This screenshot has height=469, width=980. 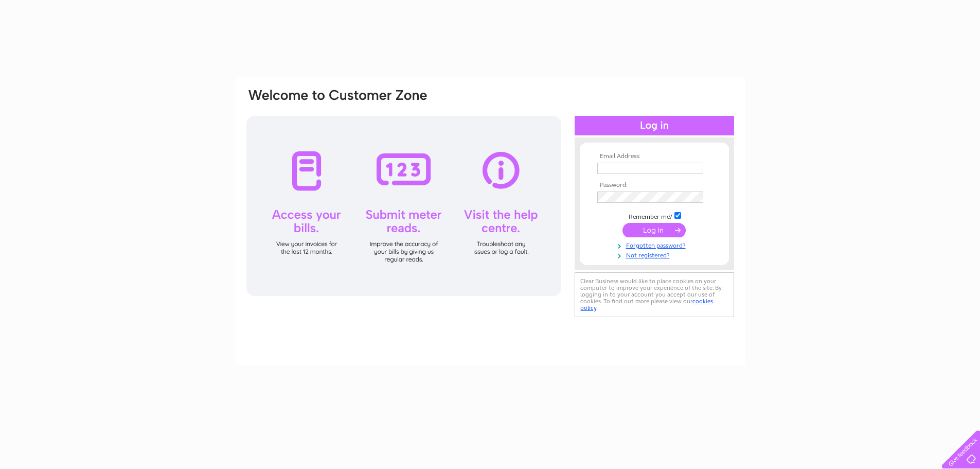 I want to click on a: cookies policy, so click(x=647, y=304).